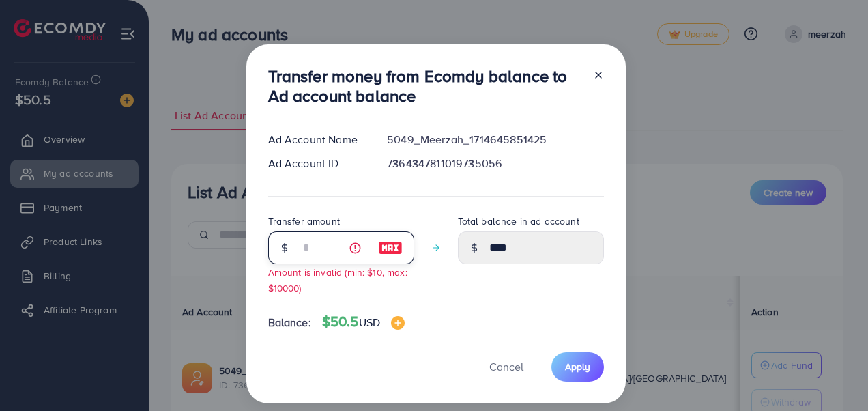 This screenshot has height=411, width=868. What do you see at coordinates (494, 140) in the screenshot?
I see `div: 5049_Meerzah_1714645851425` at bounding box center [494, 140].